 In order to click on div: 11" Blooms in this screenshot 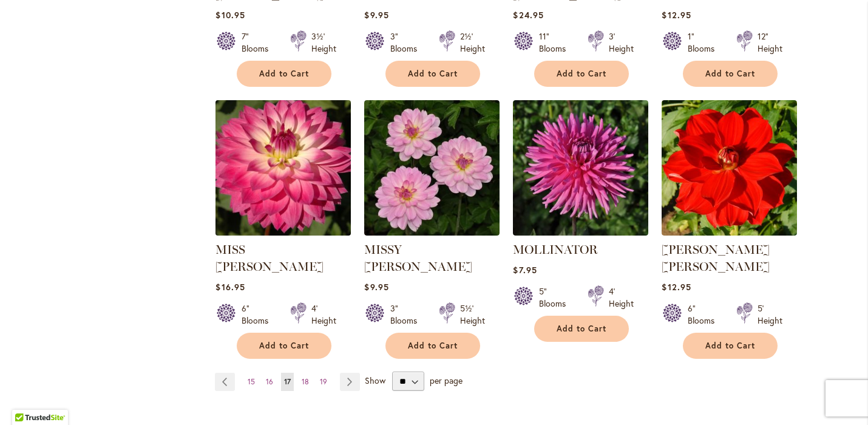, I will do `click(556, 42)`.